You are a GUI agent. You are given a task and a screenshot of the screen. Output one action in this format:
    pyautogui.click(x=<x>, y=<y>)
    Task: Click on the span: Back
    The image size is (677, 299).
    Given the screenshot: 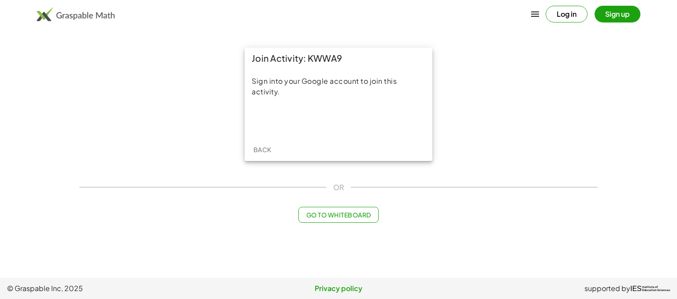 What is the action you would take?
    pyautogui.click(x=262, y=149)
    